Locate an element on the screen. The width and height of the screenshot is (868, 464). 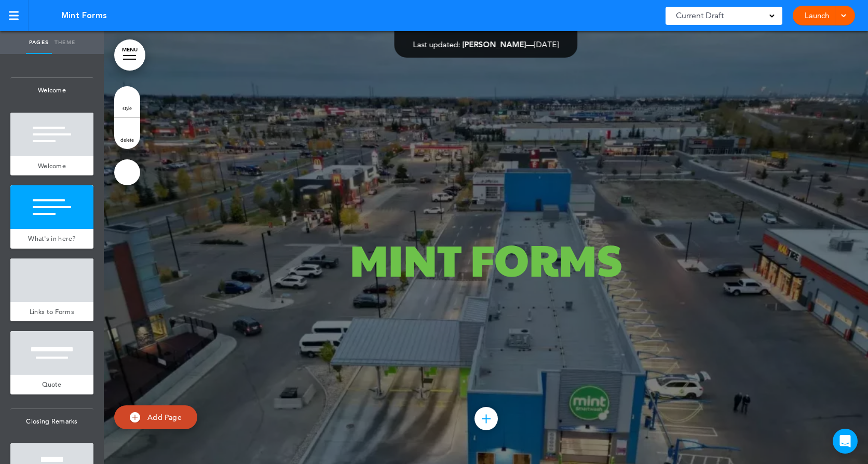
a: Theme is located at coordinates (65, 43).